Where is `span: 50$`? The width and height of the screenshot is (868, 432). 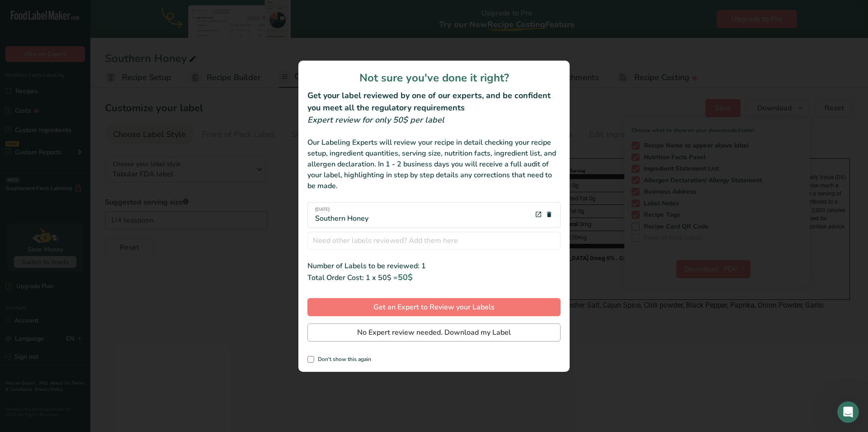 span: 50$ is located at coordinates (405, 277).